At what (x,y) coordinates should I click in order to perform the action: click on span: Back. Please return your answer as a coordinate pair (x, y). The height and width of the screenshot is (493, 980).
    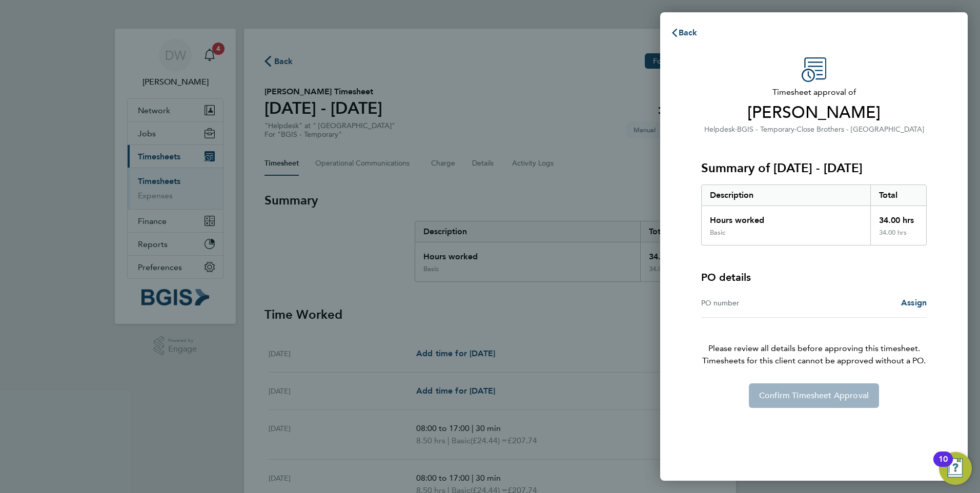
    Looking at the image, I should click on (688, 33).